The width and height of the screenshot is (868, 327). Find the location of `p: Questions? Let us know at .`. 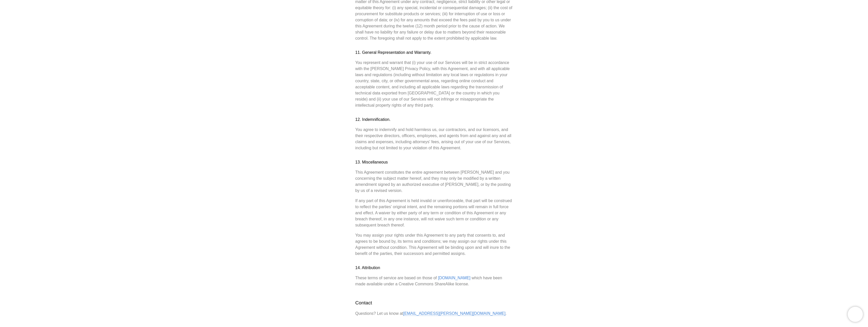

p: Questions? Let us know at . is located at coordinates (434, 314).